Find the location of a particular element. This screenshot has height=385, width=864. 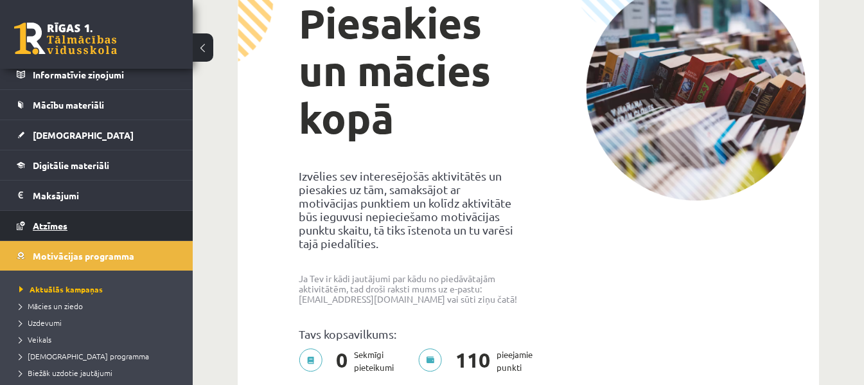

a: Aktuālās kampaņas is located at coordinates (100, 289).